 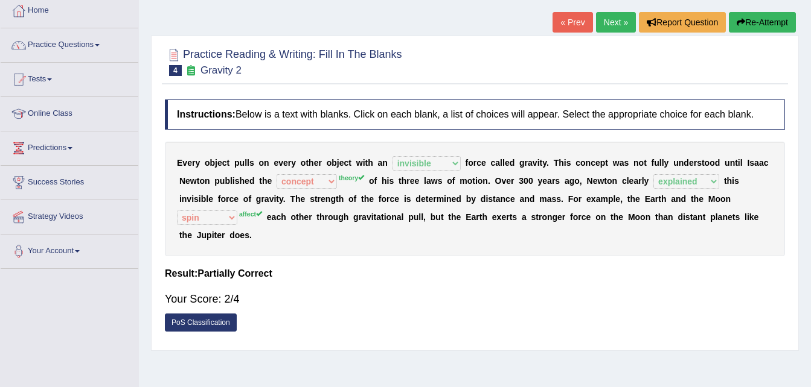 I want to click on b: f, so click(x=219, y=199).